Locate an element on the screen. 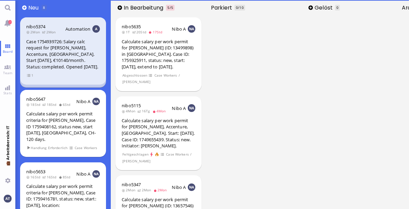 The image size is (409, 209). a: nibo5635 is located at coordinates (131, 27).